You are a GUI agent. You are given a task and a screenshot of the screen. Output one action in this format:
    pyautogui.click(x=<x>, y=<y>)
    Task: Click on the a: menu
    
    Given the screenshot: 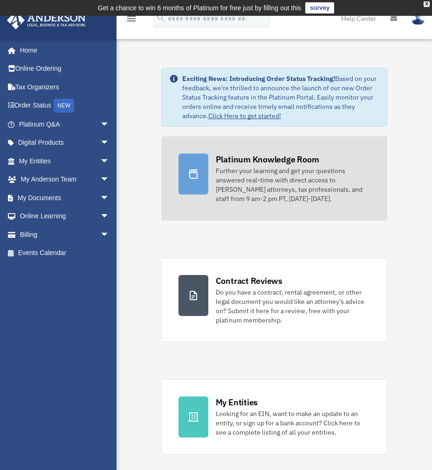 What is the action you would take?
    pyautogui.click(x=131, y=20)
    